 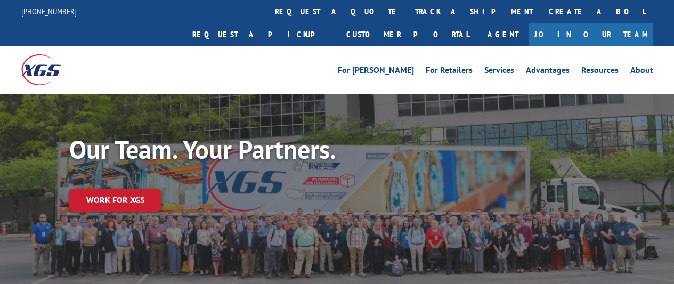 What do you see at coordinates (503, 34) in the screenshot?
I see `a: Agent` at bounding box center [503, 34].